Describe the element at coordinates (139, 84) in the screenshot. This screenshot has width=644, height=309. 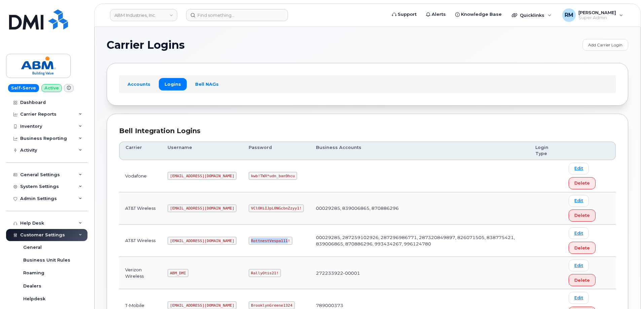
I see `a: Accounts` at that location.